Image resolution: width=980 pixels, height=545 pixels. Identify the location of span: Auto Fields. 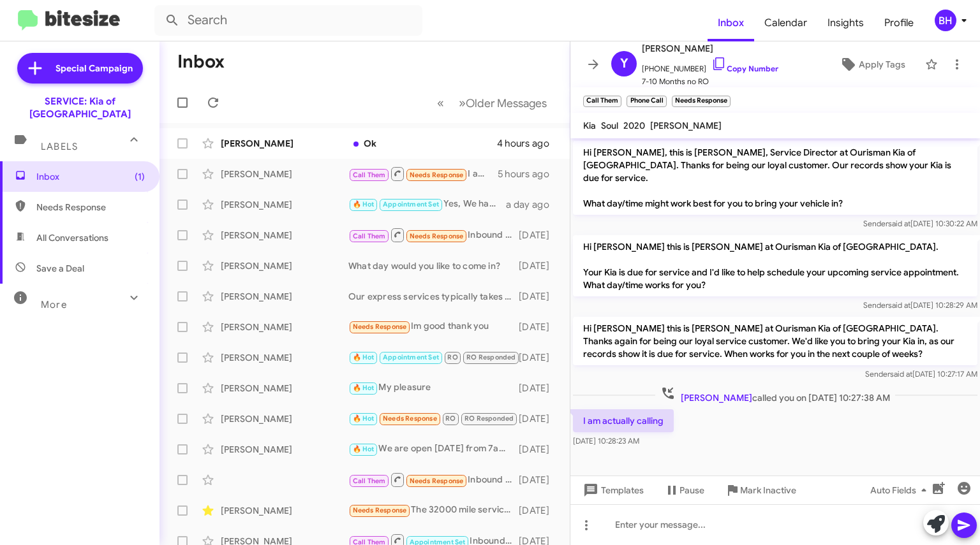
(900, 490).